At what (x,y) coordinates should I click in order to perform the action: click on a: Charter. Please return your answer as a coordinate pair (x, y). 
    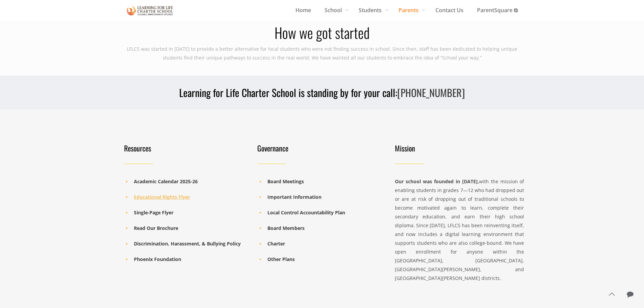
    Looking at the image, I should click on (276, 243).